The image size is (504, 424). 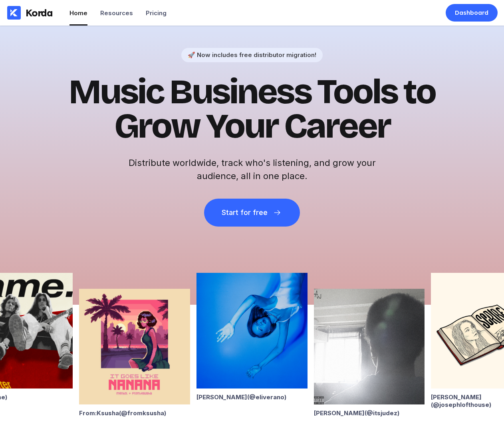 What do you see at coordinates (39, 13) in the screenshot?
I see `div: Korda` at bounding box center [39, 13].